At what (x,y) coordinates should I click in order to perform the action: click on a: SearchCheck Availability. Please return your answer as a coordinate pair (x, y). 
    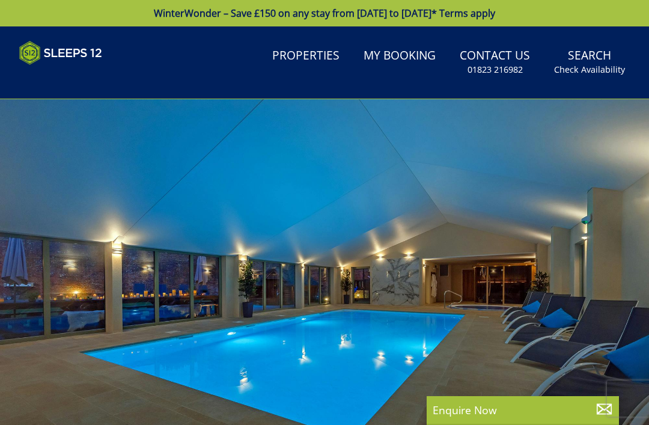
    Looking at the image, I should click on (589, 62).